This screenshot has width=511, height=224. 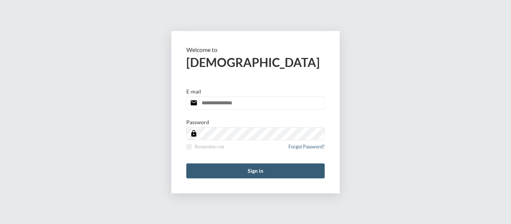 What do you see at coordinates (306, 149) in the screenshot?
I see `a: Forgot Password?` at bounding box center [306, 149].